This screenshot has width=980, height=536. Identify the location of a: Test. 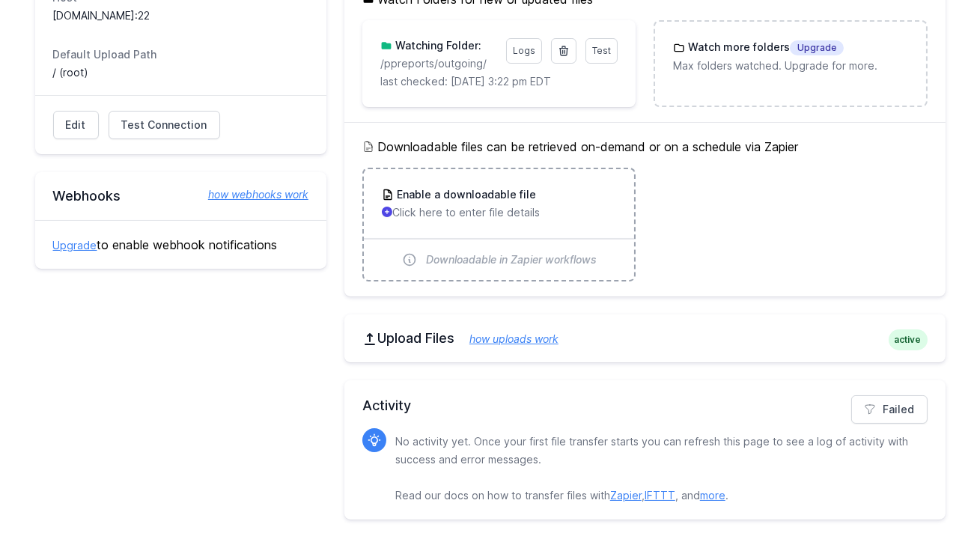
(601, 51).